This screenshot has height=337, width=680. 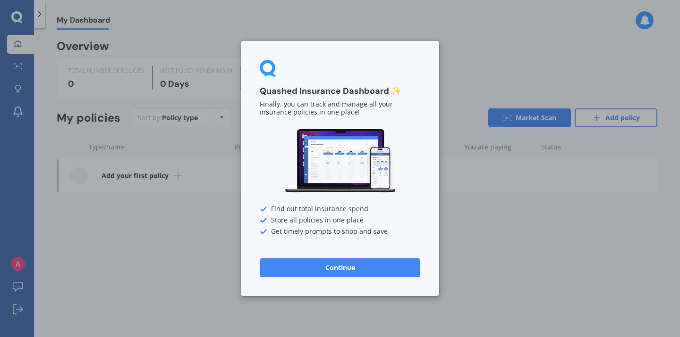 I want to click on div: Get timely prompts to shop and save, so click(x=340, y=232).